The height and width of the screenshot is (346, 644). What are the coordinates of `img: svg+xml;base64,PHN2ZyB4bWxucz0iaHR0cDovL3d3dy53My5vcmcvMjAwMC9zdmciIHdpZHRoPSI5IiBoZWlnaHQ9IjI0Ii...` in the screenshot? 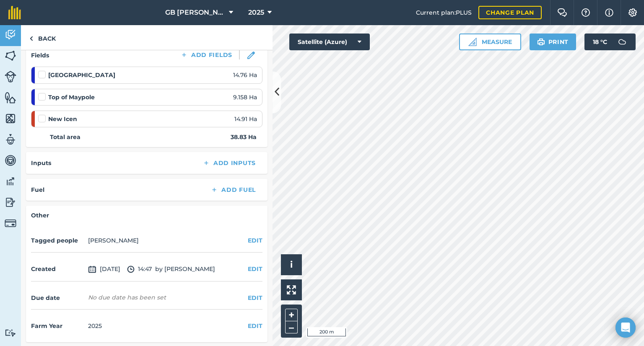 It's located at (31, 38).